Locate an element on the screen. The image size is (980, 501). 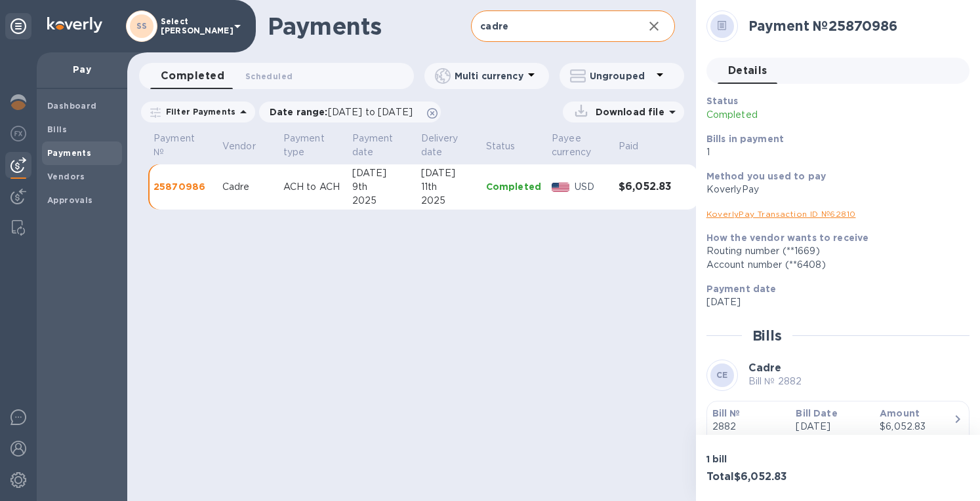
b: Cadre is located at coordinates (765, 368).